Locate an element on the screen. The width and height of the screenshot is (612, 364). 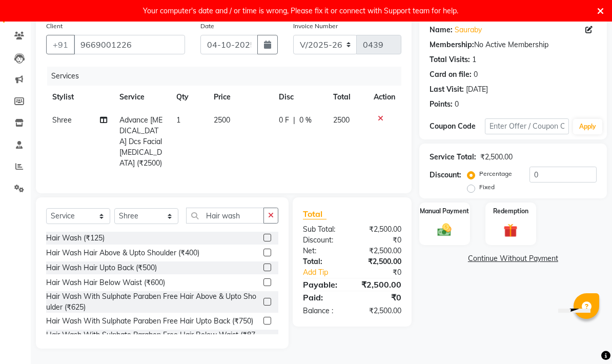
div: Your computer's date and / or time is wrong, Please fix it or connect with Support team for help. is located at coordinates (300, 11).